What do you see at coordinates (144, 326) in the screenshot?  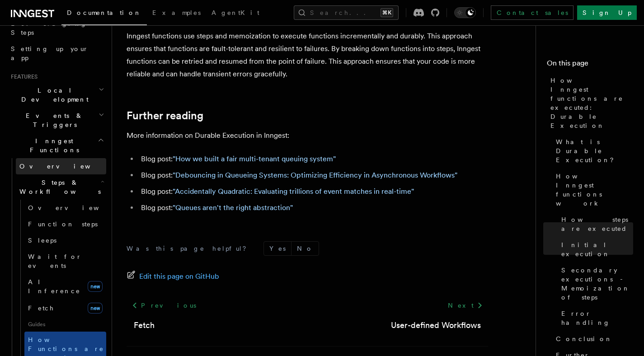 I see `a: Fetch` at bounding box center [144, 326].